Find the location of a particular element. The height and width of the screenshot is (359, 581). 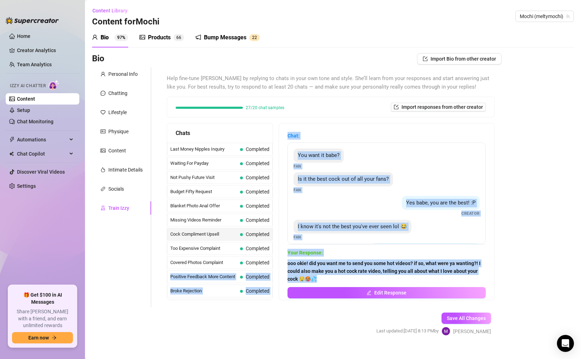

span: Content Library is located at coordinates (110, 11).